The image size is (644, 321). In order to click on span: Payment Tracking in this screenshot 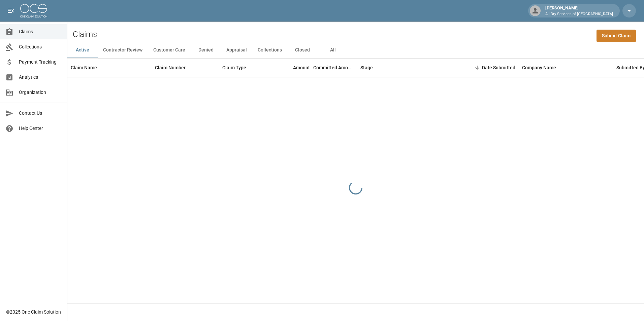, I will do `click(40, 62)`.